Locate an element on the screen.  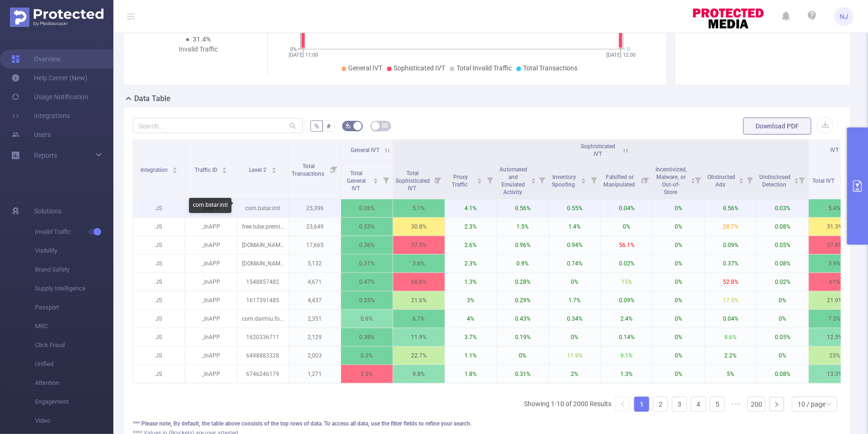
p: 61% is located at coordinates (834, 282).